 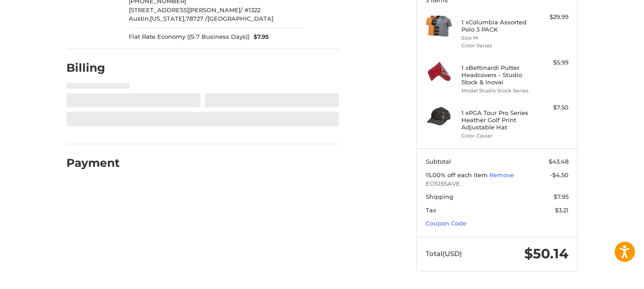 I want to click on span: Total (USD), so click(x=444, y=254).